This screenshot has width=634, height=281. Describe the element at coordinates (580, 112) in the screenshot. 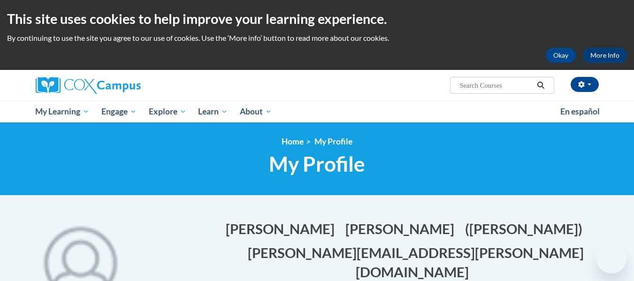

I see `a: En español` at that location.